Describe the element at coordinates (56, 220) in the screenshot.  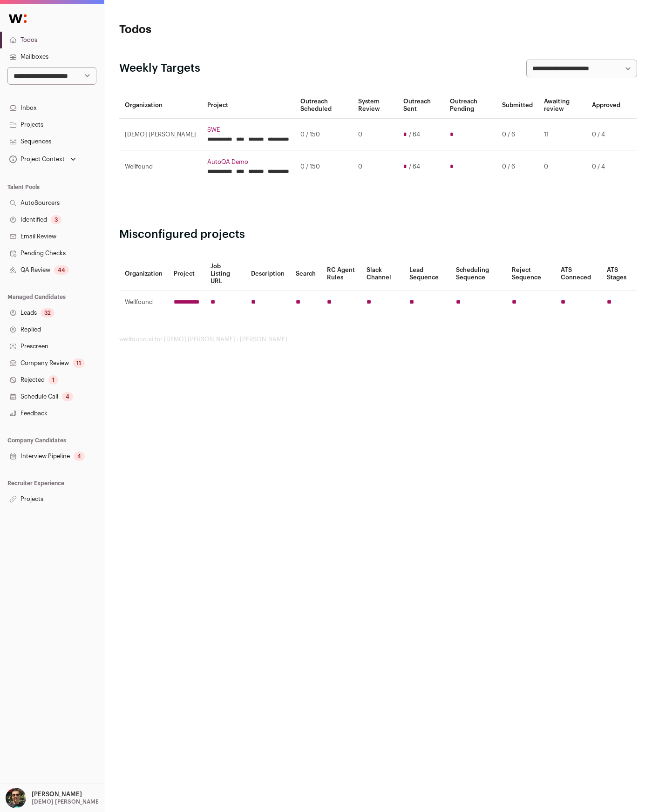
I see `div: 3` at that location.